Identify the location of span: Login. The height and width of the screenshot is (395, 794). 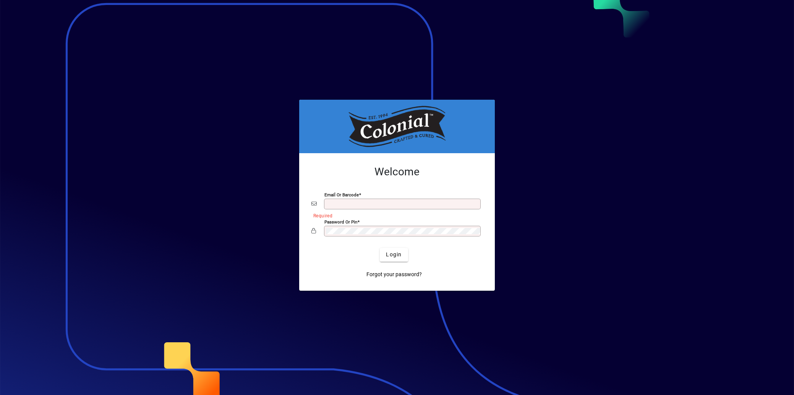
(393, 254).